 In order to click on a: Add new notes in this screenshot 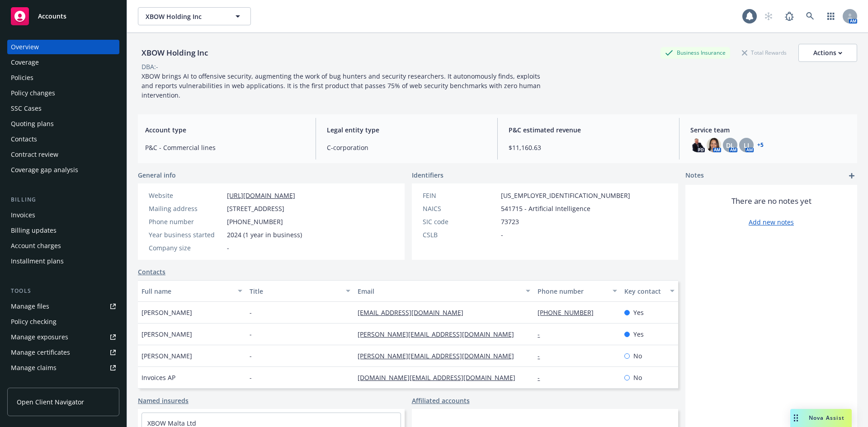, I will do `click(771, 221)`.